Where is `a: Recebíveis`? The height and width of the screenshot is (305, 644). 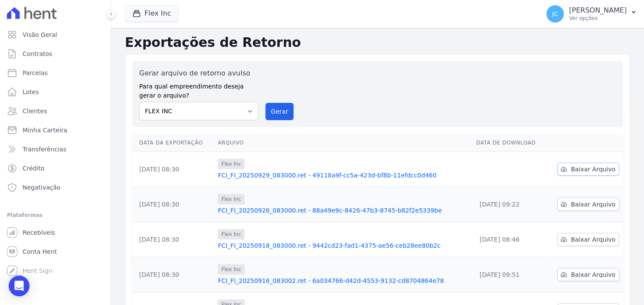
a: Recebíveis is located at coordinates (55, 232).